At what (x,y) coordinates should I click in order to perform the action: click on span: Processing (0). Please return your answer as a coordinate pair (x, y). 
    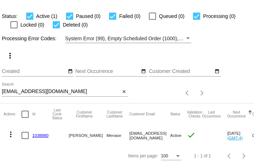
    Looking at the image, I should click on (219, 16).